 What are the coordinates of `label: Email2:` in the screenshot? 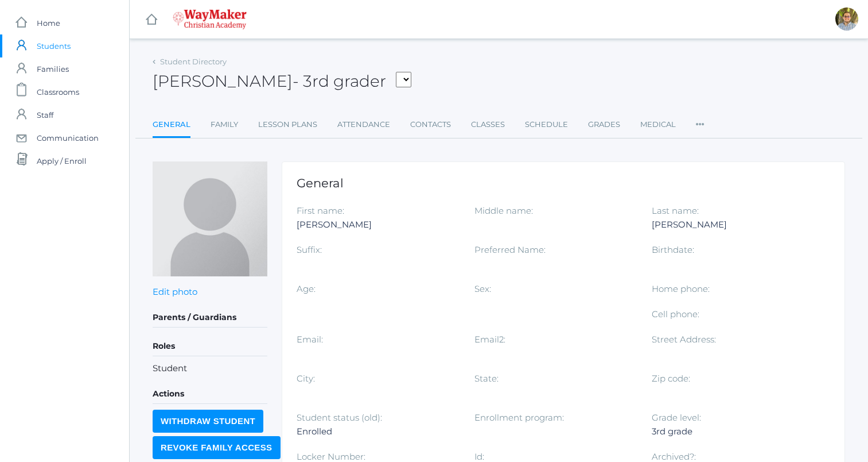 It's located at (490, 338).